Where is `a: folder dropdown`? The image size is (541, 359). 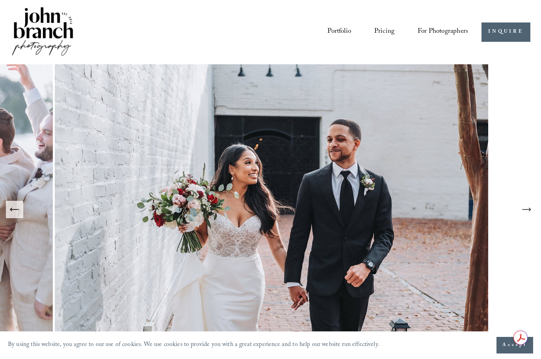
a: folder dropdown is located at coordinates (443, 32).